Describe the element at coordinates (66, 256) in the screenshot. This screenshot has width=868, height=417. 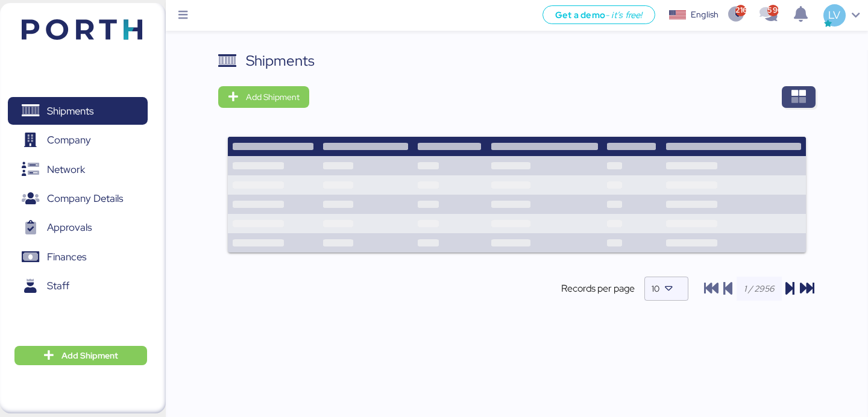
I see `span: Finances` at that location.